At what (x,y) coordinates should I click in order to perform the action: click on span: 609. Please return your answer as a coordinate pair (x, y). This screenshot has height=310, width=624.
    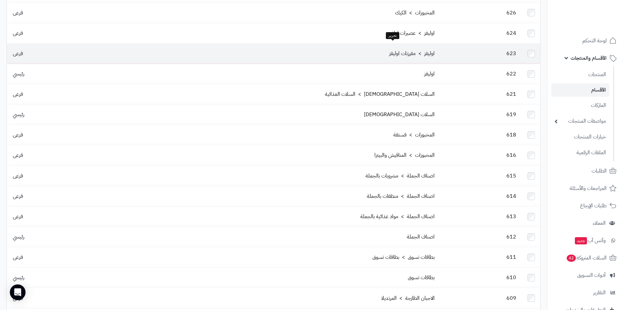
    Looking at the image, I should click on (511, 298).